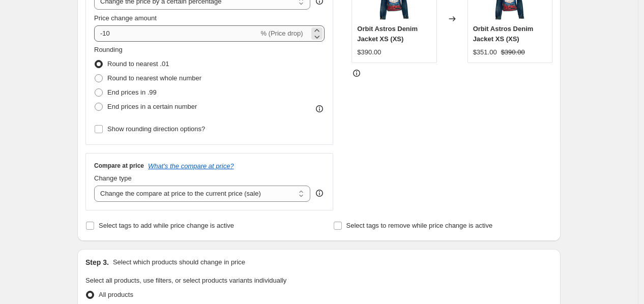 This screenshot has height=304, width=644. I want to click on div: $351.00, so click(485, 53).